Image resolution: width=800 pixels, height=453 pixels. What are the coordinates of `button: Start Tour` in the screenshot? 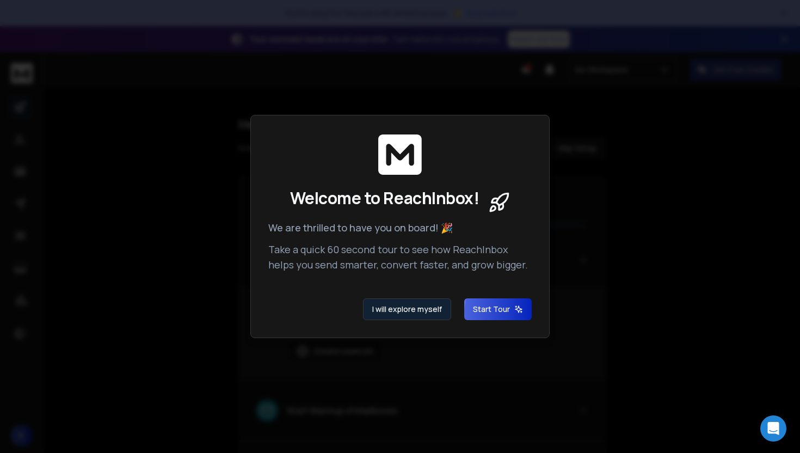 It's located at (498, 309).